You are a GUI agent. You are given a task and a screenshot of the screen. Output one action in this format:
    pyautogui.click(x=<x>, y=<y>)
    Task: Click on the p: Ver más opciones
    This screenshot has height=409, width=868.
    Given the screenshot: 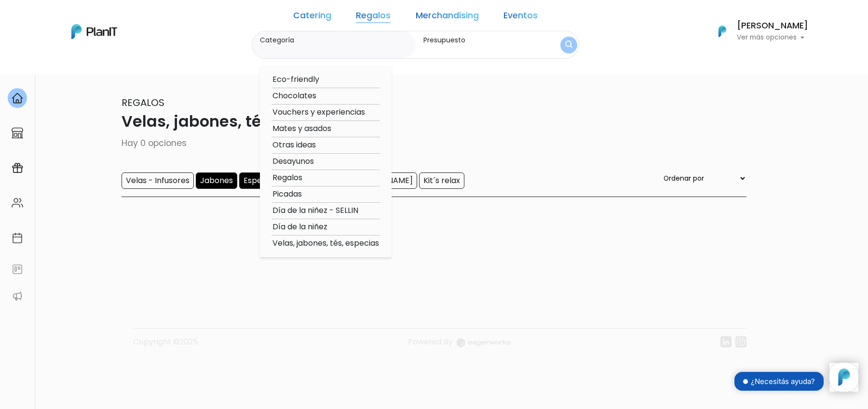 What is the action you would take?
    pyautogui.click(x=772, y=38)
    